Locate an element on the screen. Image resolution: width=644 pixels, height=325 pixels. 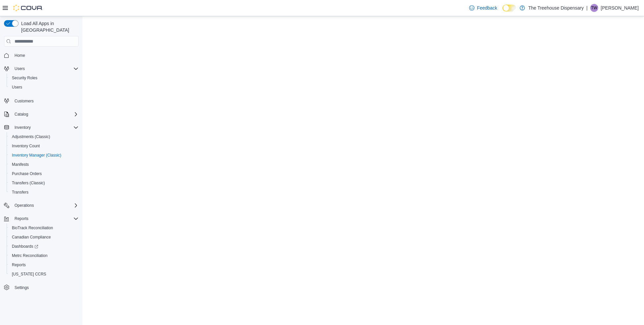
p: The Treehouse Dispensary is located at coordinates (556, 8).